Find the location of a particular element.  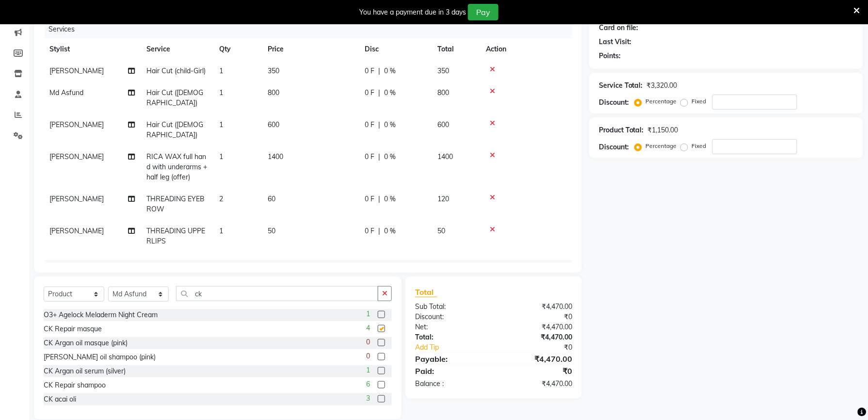

div: Paid: is located at coordinates (451, 371).